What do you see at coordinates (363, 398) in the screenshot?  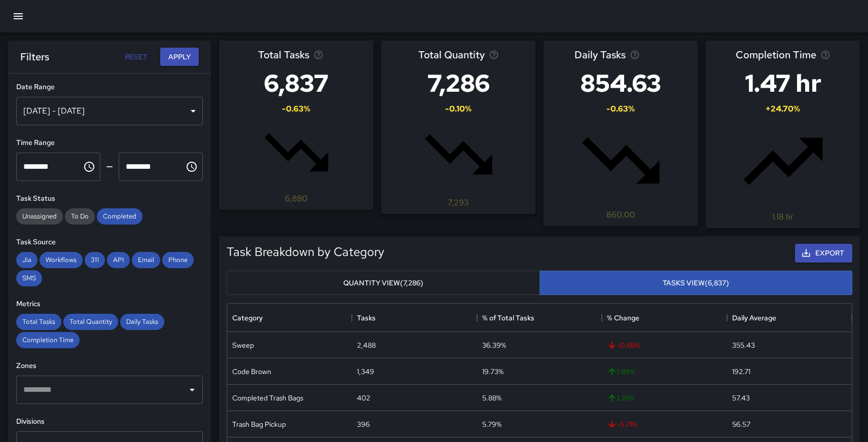 I see `div: 402` at bounding box center [363, 398].